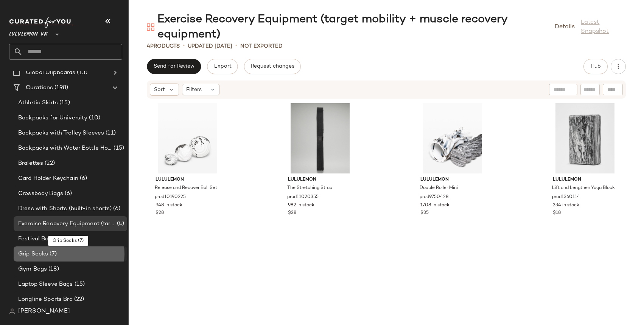 The height and width of the screenshot is (325, 644). I want to click on span: Request changes, so click(272, 67).